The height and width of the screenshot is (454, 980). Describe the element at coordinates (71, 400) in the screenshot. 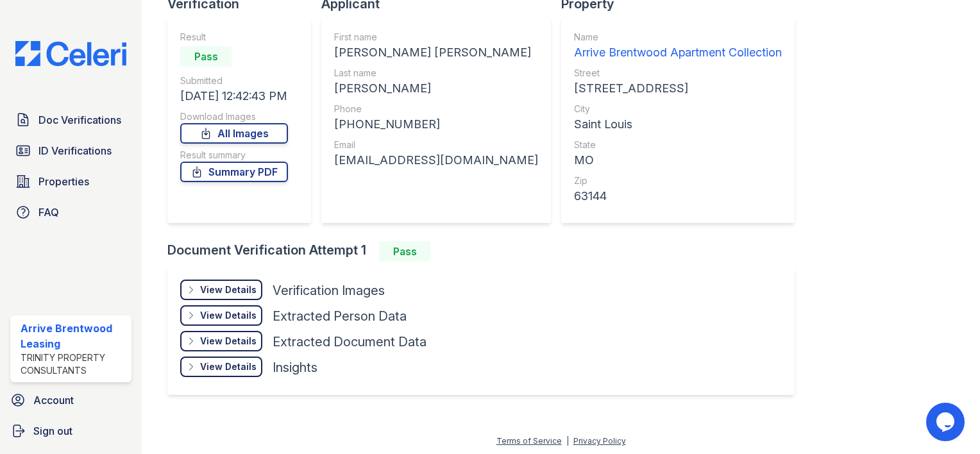

I see `a: Account` at that location.